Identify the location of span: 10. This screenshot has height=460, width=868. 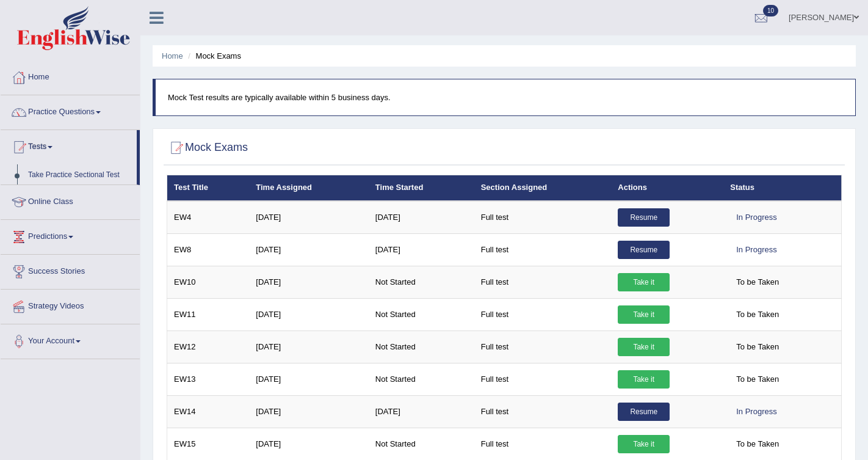
(770, 11).